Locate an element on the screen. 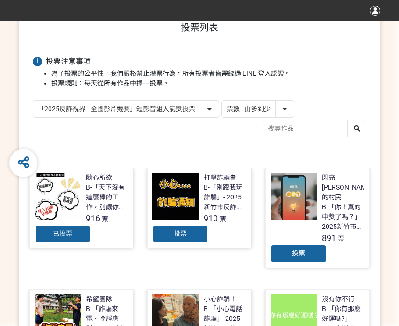 This screenshot has height=326, width=399. div: 希望團隊 is located at coordinates (99, 299).